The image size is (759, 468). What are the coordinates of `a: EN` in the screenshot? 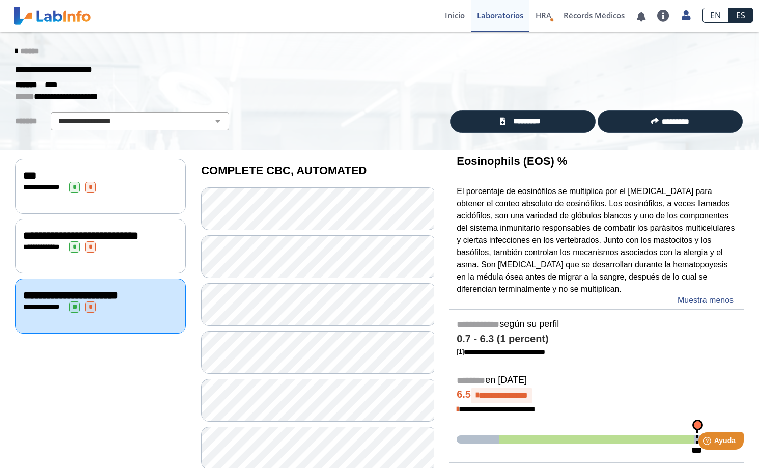 It's located at (715, 15).